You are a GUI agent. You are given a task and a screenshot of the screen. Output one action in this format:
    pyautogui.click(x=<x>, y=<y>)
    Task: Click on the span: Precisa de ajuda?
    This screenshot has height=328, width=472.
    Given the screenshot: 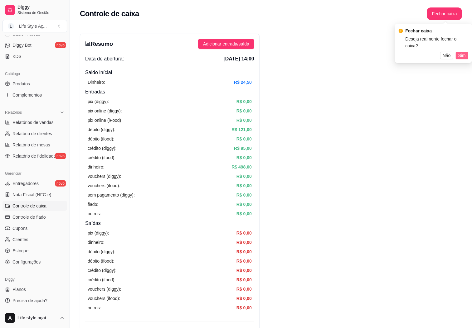 What is the action you would take?
    pyautogui.click(x=30, y=301)
    